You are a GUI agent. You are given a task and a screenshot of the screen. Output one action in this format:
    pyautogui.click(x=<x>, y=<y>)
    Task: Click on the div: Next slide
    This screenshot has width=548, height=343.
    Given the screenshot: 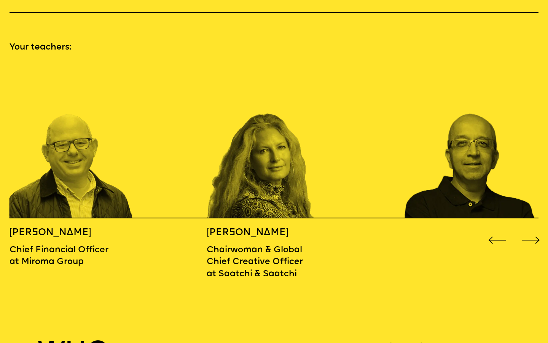 What is the action you would take?
    pyautogui.click(x=531, y=240)
    